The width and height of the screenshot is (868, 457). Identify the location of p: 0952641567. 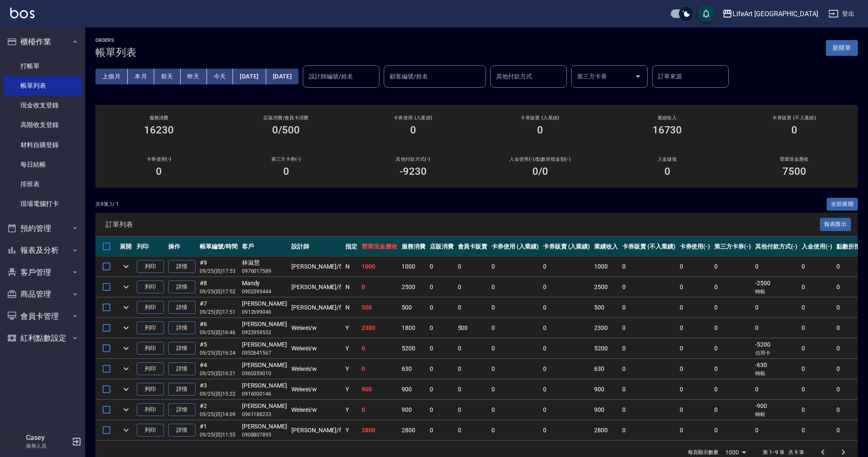
(265, 353).